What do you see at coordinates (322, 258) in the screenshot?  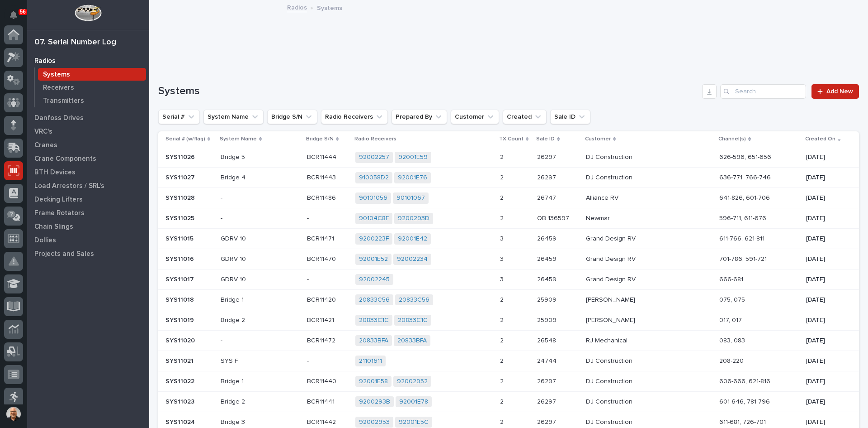 I see `p: BCR11470` at bounding box center [322, 258].